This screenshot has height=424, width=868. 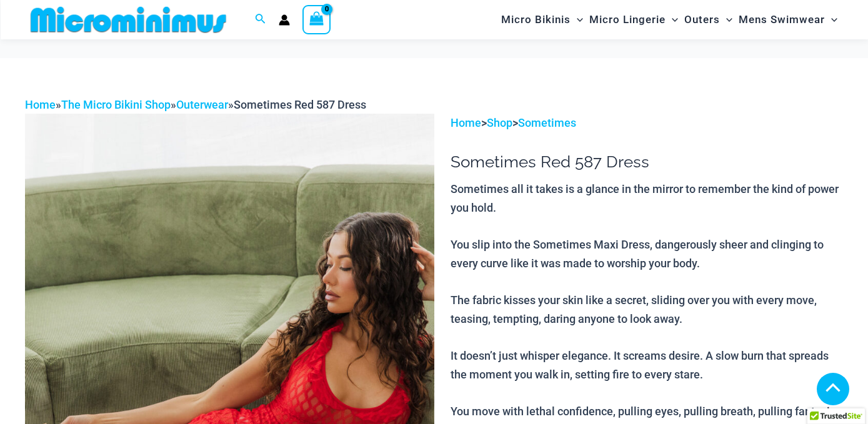 I want to click on span: Sometimes Red 587 Dress, so click(x=300, y=105).